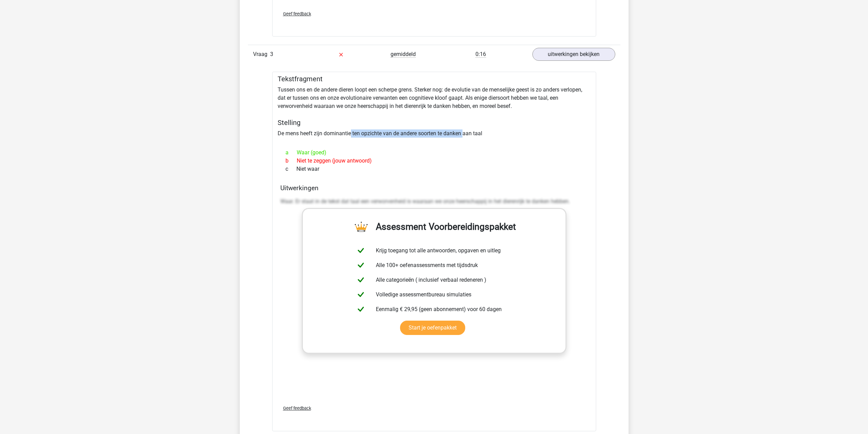 The height and width of the screenshot is (434, 868). What do you see at coordinates (434, 161) in the screenshot?
I see `div: Niet te zeggen (jouw antwoord)` at bounding box center [434, 161].